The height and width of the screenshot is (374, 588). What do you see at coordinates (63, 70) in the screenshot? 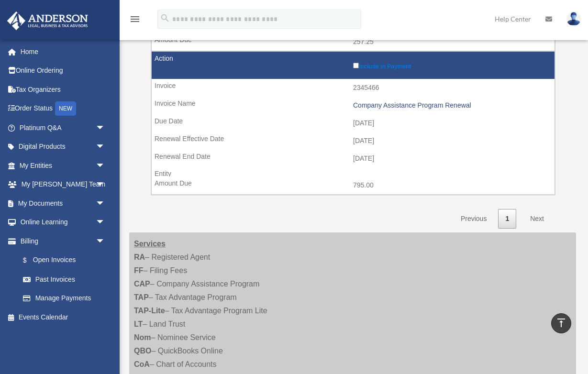
I see `a: Online Ordering` at bounding box center [63, 70].